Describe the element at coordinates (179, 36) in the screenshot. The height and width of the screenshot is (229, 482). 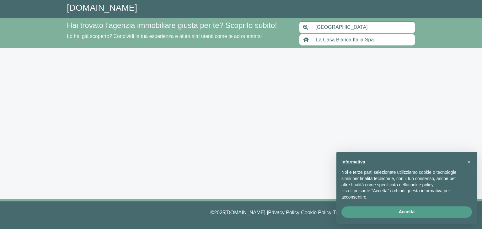
I see `p: Lo hai già scoperto? Condividi la tua esperienza e aiuta altri utenti come te ad orientarsi` at that location.